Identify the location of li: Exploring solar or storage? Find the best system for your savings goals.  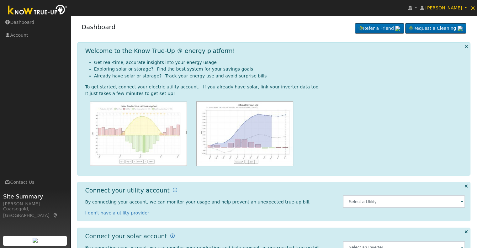
(280, 69).